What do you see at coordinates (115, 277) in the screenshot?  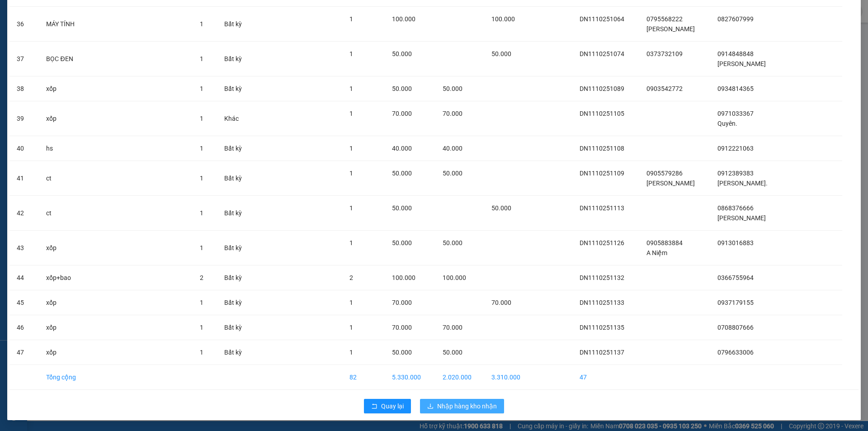 I see `td: xốp+bao` at bounding box center [115, 277].